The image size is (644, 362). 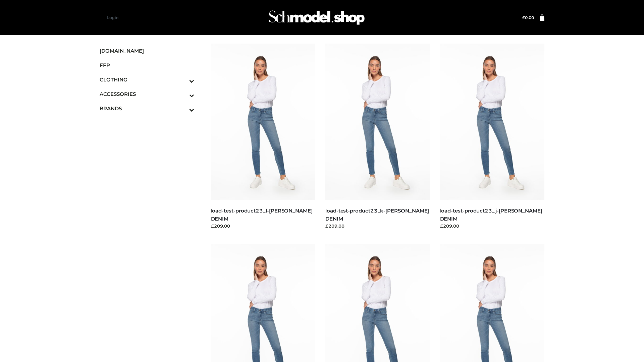 What do you see at coordinates (147, 108) in the screenshot?
I see `span: BRANDS` at bounding box center [147, 108].